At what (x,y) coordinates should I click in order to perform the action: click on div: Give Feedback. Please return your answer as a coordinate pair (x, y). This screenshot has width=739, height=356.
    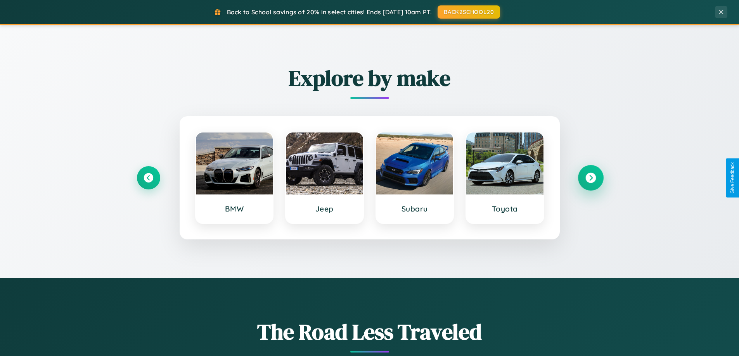
    Looking at the image, I should click on (732, 178).